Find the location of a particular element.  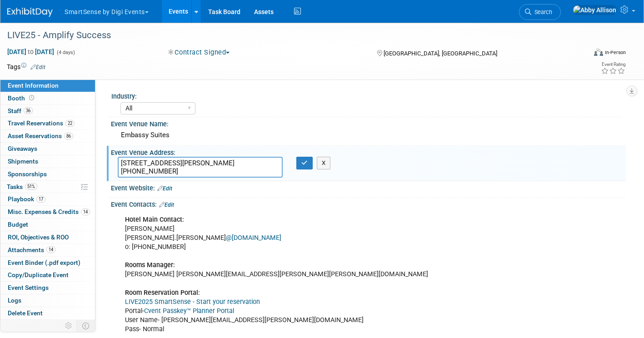

div: Event Format is located at coordinates (580, 54).